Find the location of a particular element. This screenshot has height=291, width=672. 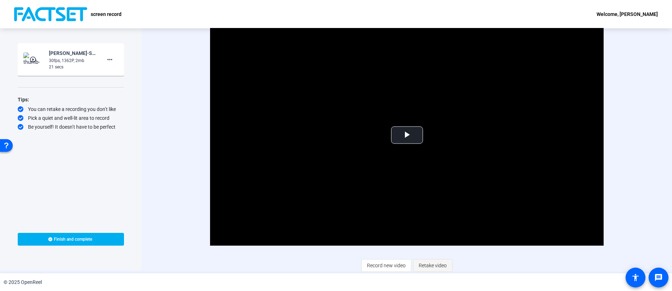

mat-icon: message is located at coordinates (658, 277).